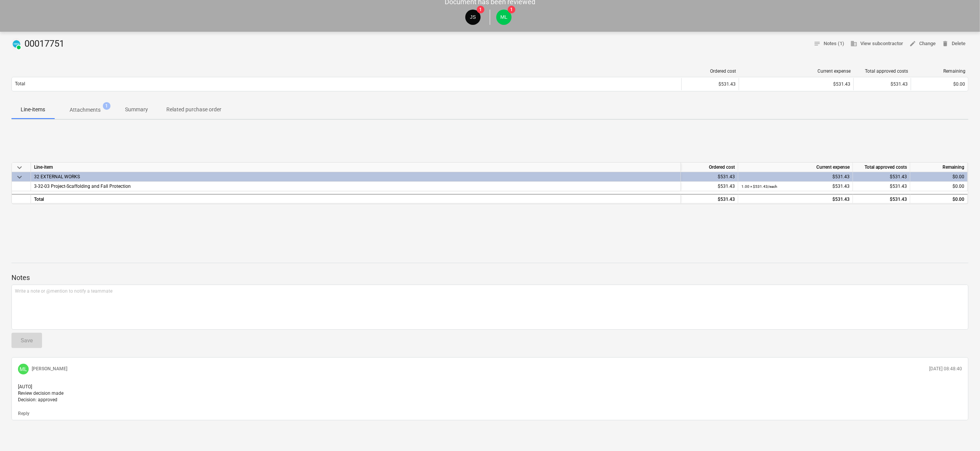  What do you see at coordinates (922, 44) in the screenshot?
I see `button: Change` at bounding box center [922, 44].